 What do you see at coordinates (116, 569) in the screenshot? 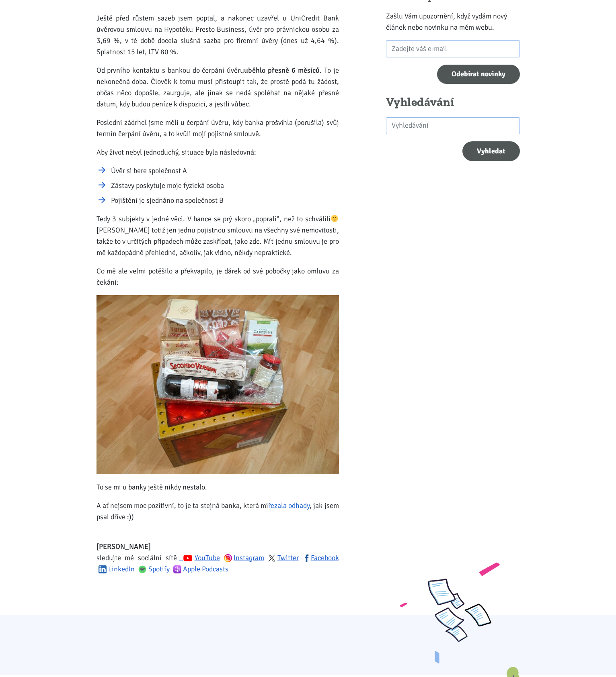
I see `a: LinkedIn` at bounding box center [116, 569].